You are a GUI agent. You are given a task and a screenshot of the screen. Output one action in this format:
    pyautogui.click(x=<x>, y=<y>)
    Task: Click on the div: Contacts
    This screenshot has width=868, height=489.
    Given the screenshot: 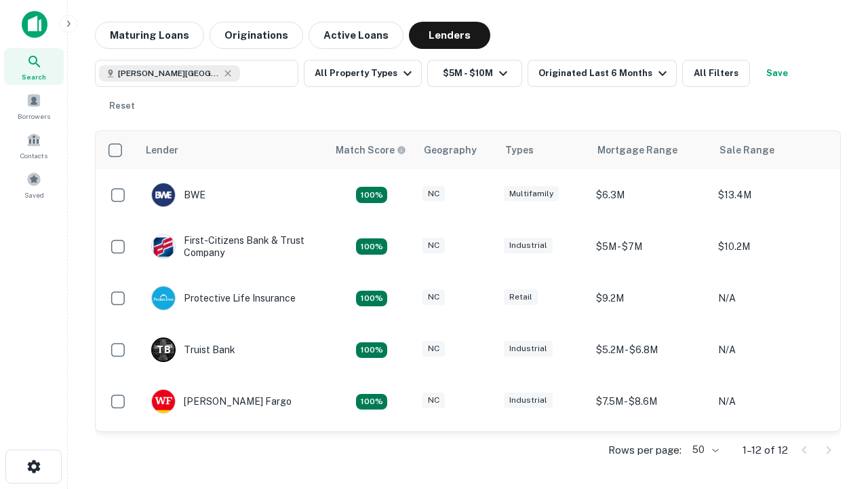 What is the action you would take?
    pyautogui.click(x=34, y=145)
    